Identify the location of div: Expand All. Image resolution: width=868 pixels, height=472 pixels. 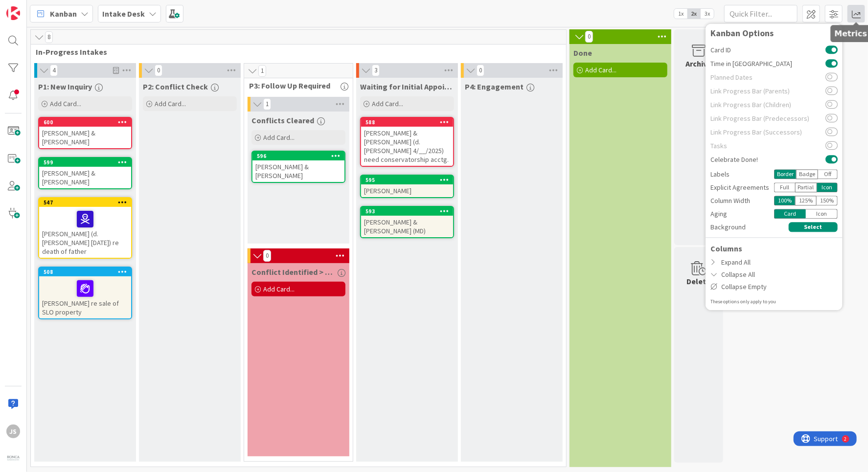
(774, 262).